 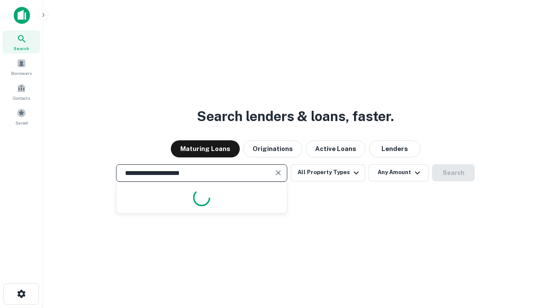 I want to click on div: Search, so click(x=21, y=42).